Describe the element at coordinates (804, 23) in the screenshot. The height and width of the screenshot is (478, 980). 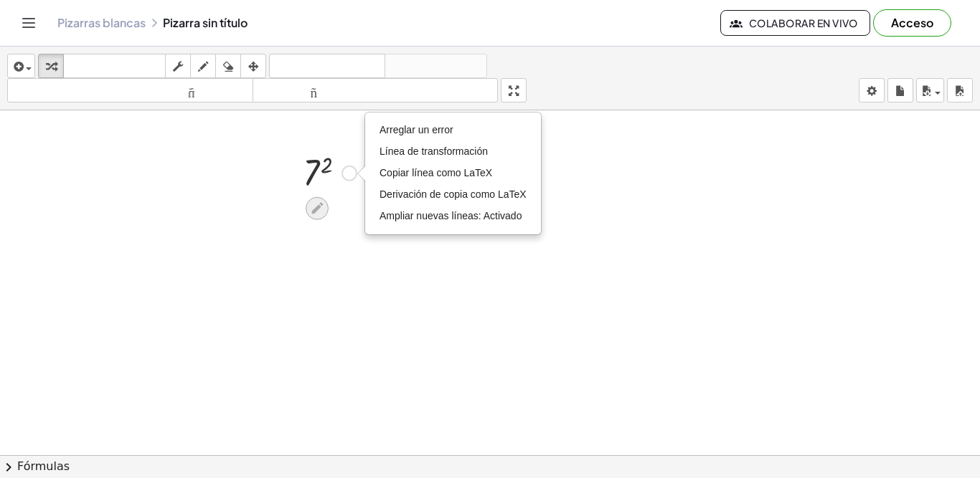
I see `font: Colaborar en vivo` at that location.